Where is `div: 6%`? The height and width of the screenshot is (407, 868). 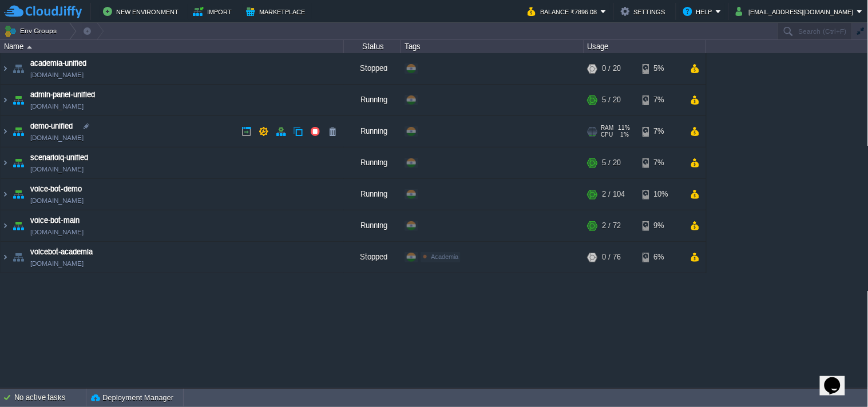
div: 6% is located at coordinates (661, 257).